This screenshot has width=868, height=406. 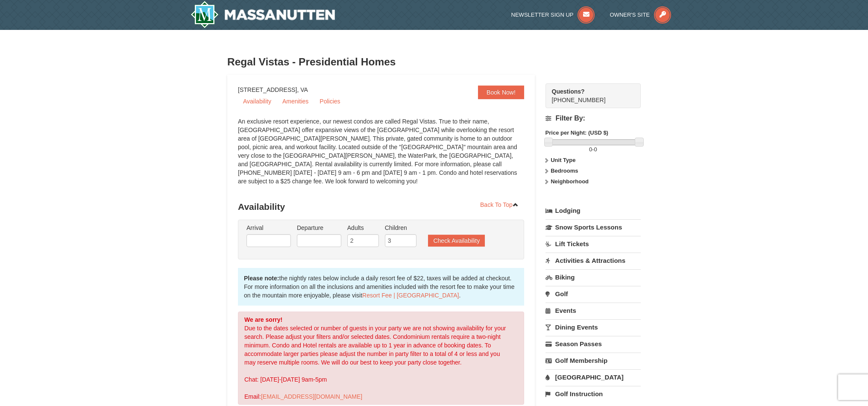 What do you see at coordinates (263, 319) in the screenshot?
I see `strong: We are sorry!` at bounding box center [263, 319].